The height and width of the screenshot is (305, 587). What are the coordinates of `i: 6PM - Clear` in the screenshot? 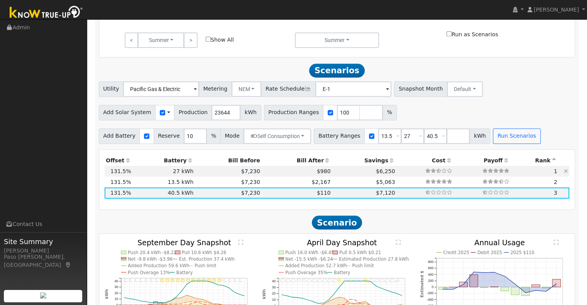 It's located at (219, 281).